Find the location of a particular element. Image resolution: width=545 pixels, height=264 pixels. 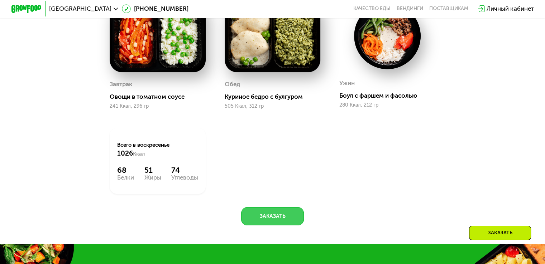

div: Всего в воскресенье is located at coordinates (157, 150).